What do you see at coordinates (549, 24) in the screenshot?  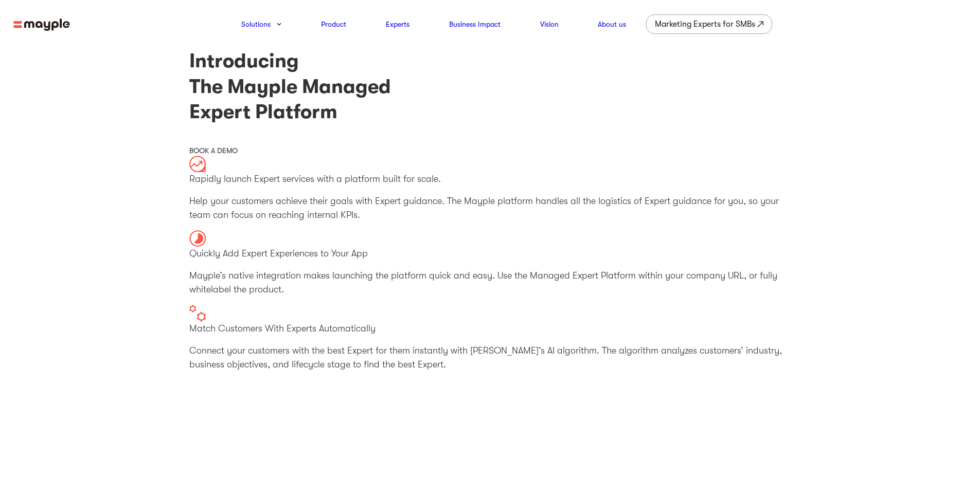 I see `a: Vision` at bounding box center [549, 24].